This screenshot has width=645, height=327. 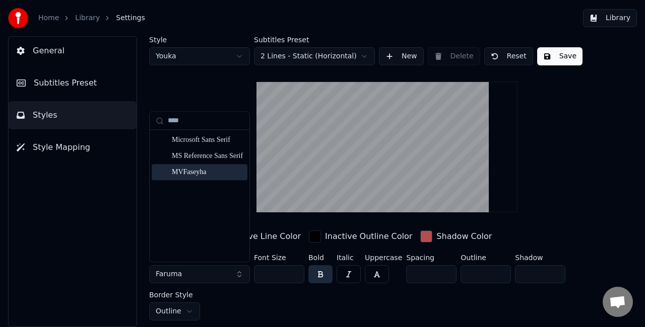 What do you see at coordinates (73, 115) in the screenshot?
I see `button: Styles` at bounding box center [73, 115].